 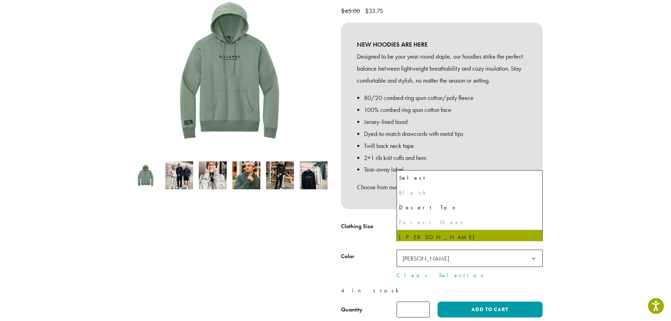 What do you see at coordinates (368, 257) in the screenshot?
I see `label: Color` at bounding box center [368, 257].